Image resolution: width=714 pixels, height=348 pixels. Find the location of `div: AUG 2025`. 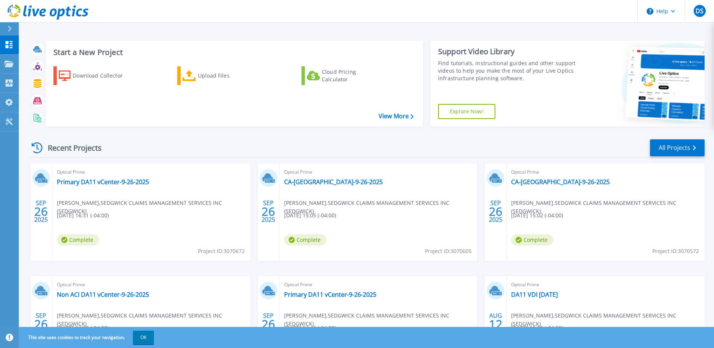

div: AUG 2025 is located at coordinates (496, 324).